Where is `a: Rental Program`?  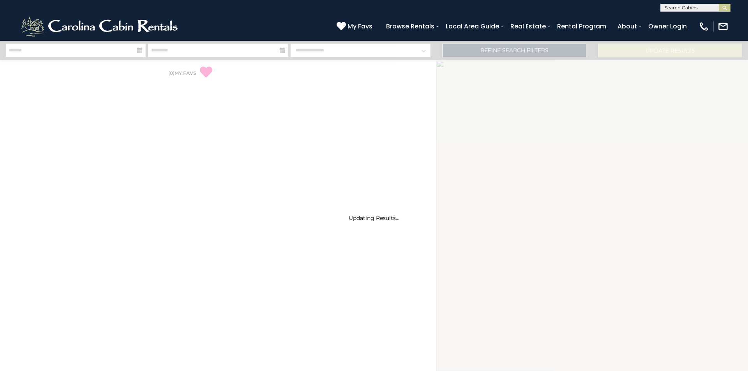 a: Rental Program is located at coordinates (581, 26).